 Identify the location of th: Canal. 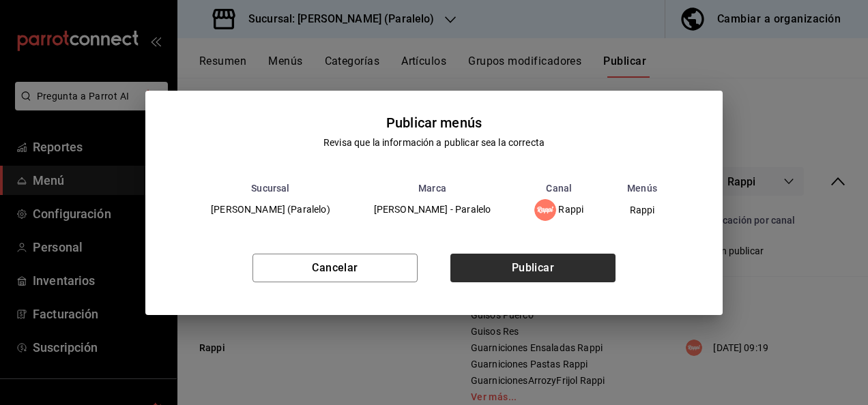
(558, 188).